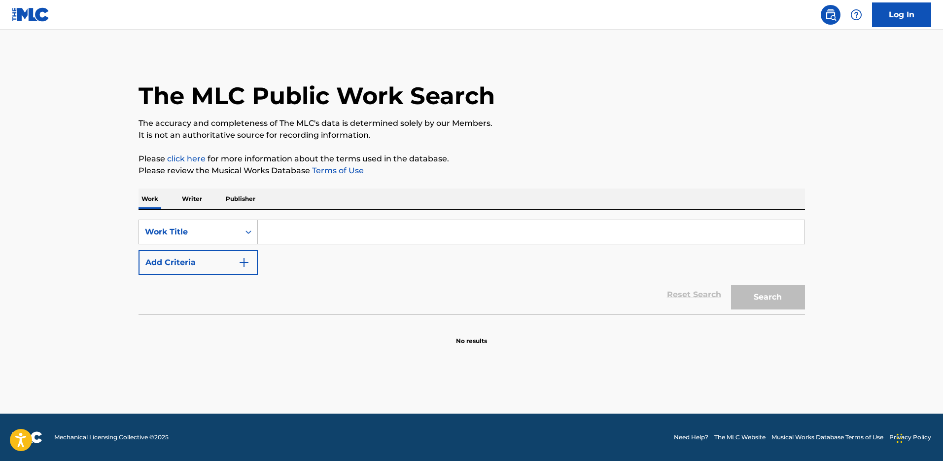  Describe the element at coordinates (472, 159) in the screenshot. I see `p: Please for more information about the terms used in the database.` at that location.